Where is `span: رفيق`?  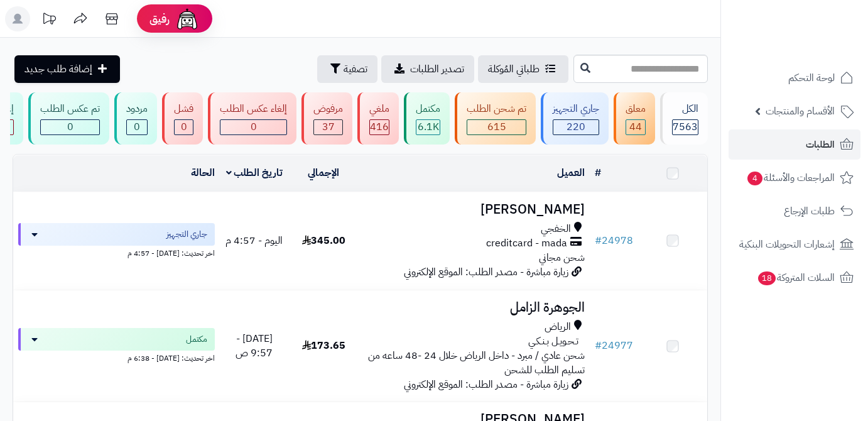
span: رفيق is located at coordinates (160, 19).